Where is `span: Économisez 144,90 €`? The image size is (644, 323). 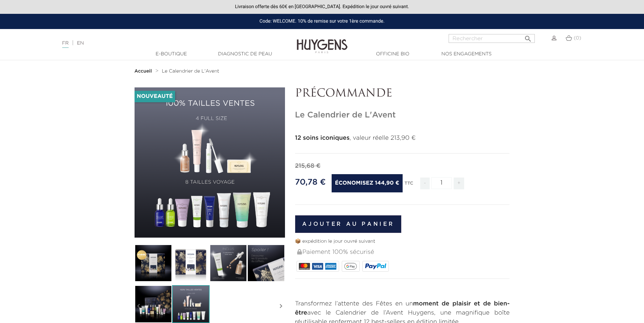 span: Économisez 144,90 € is located at coordinates (367, 183).